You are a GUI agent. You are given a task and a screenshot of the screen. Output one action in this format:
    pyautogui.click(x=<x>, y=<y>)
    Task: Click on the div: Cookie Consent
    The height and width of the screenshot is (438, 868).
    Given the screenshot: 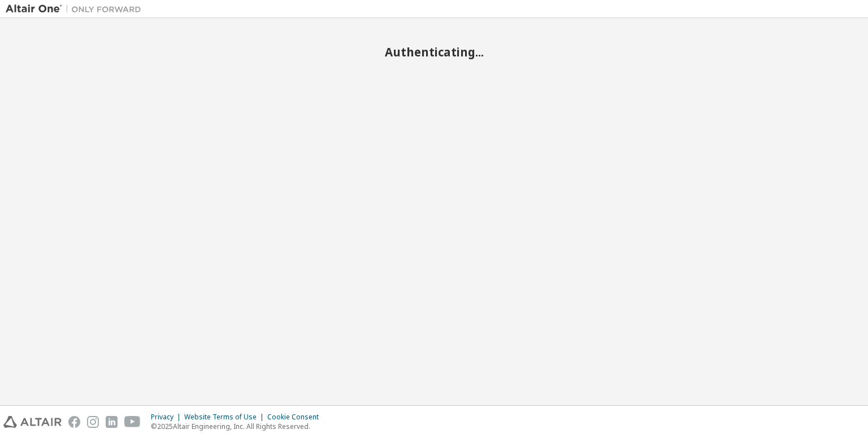 What is the action you would take?
    pyautogui.click(x=296, y=418)
    